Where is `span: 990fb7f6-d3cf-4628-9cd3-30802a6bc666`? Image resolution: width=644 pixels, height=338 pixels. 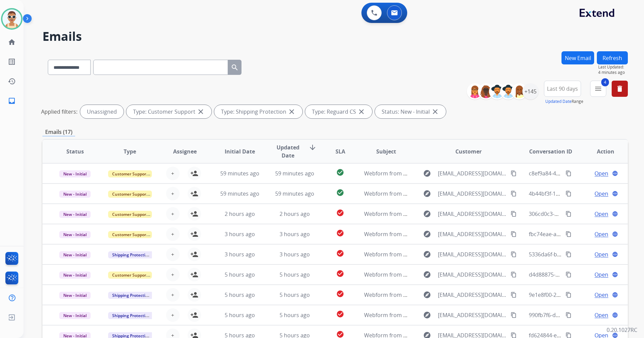 span: 990fb7f6-d3cf-4628-9cd3-30802a6bc666 is located at coordinates (579, 314).